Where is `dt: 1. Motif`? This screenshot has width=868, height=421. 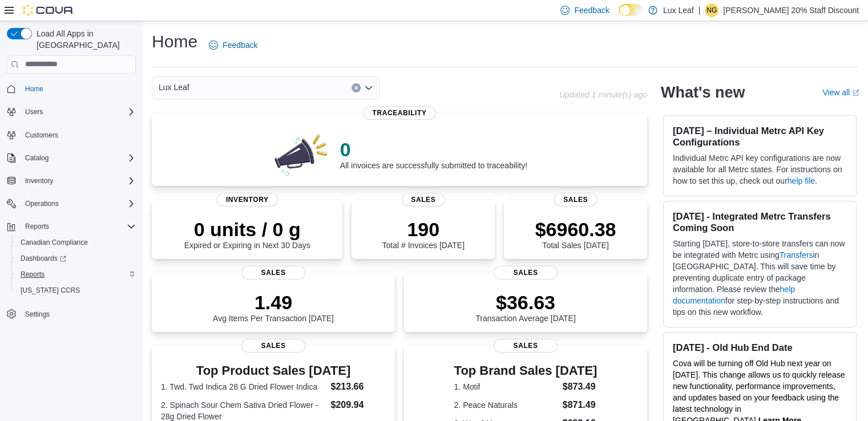
dt: 1. Motif is located at coordinates (506, 387).